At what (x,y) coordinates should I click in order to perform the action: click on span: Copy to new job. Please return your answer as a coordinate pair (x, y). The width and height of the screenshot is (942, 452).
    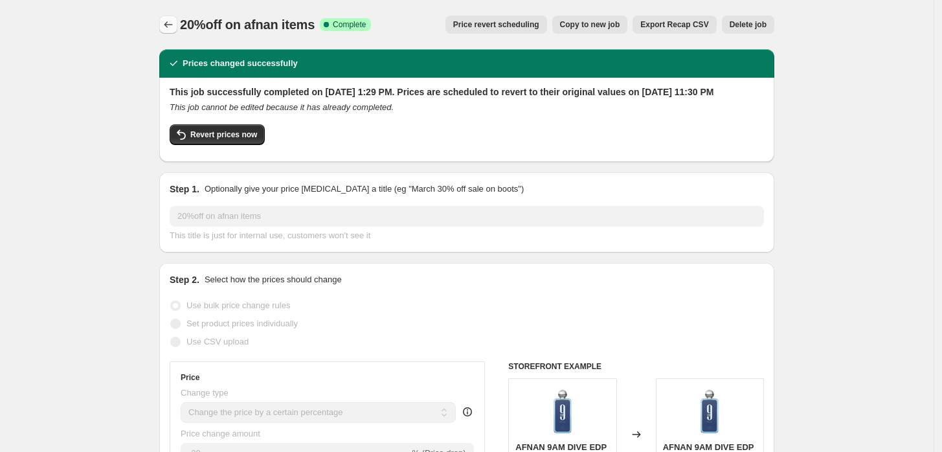
    Looking at the image, I should click on (590, 25).